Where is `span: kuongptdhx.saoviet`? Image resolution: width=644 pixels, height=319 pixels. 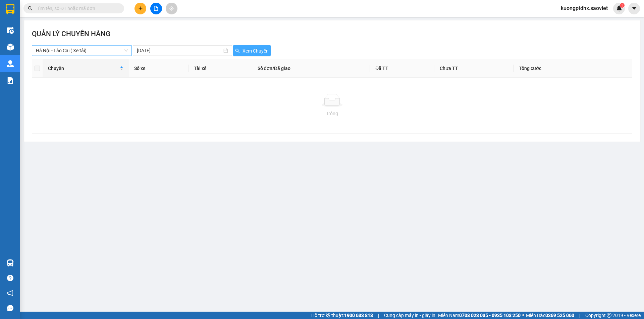
span: kuongptdhx.saoviet is located at coordinates (585, 8).